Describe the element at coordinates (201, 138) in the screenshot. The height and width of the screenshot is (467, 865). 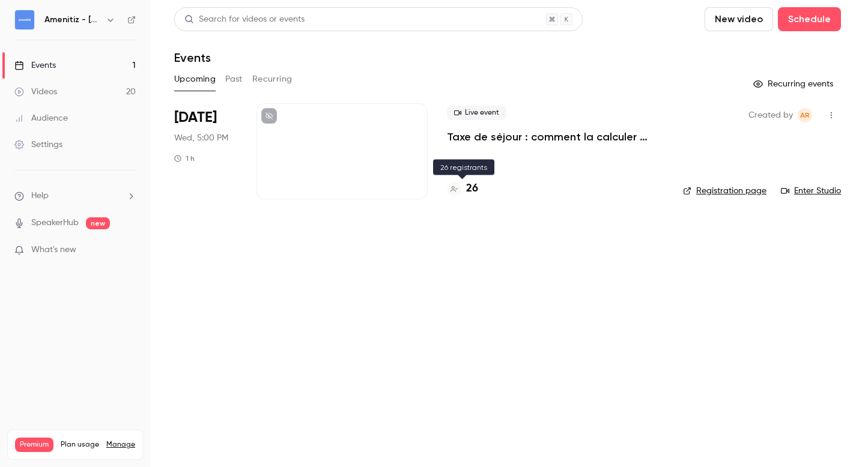
I see `span: Wed, 5:00 PM` at that location.